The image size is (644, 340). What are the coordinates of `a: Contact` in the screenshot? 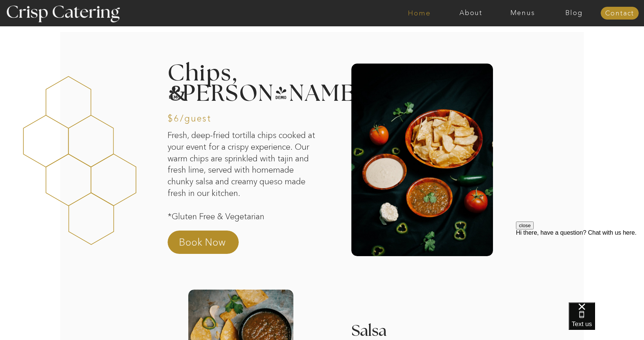 It's located at (620, 13).